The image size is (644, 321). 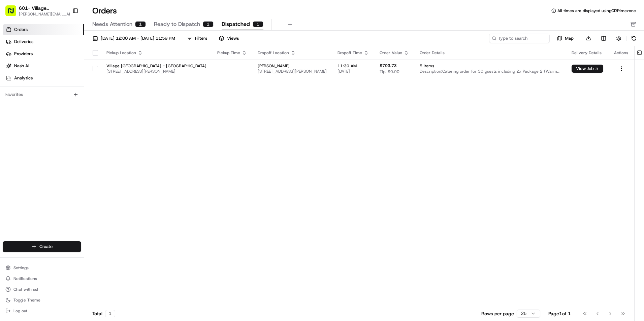 I want to click on button: Notifications, so click(x=42, y=279).